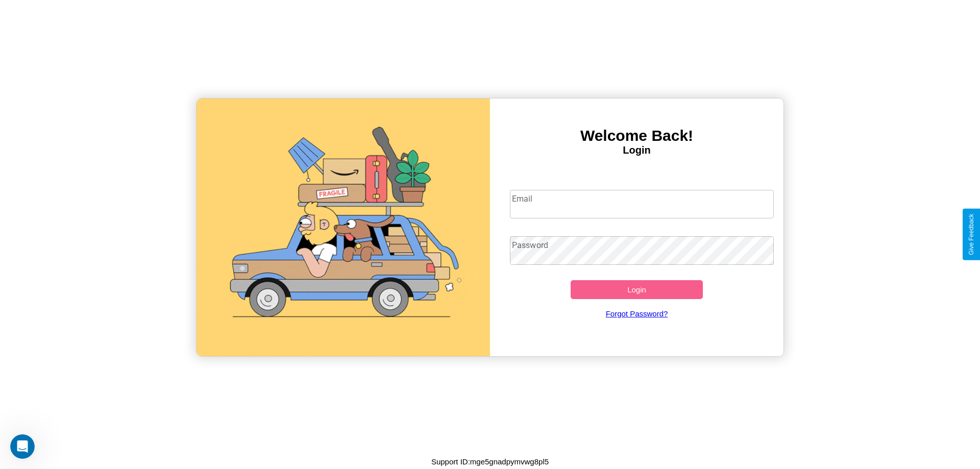 The image size is (980, 469). I want to click on h4: Login, so click(637, 150).